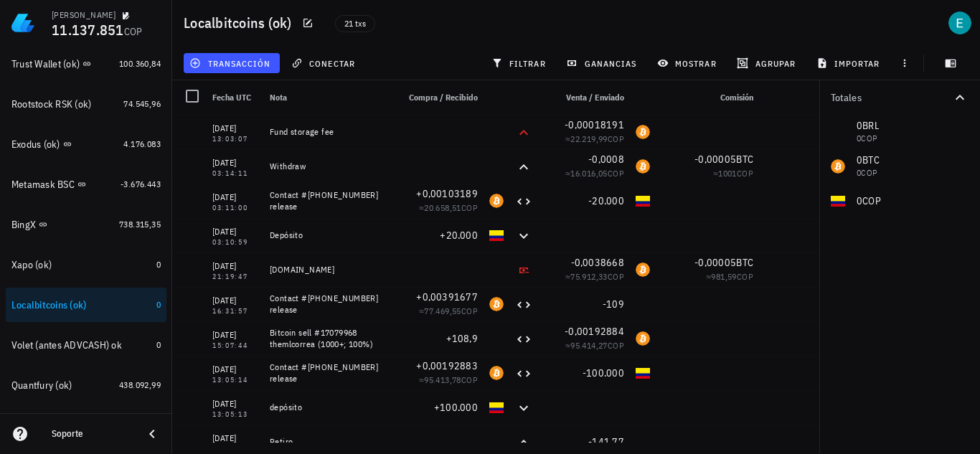  Describe the element at coordinates (141, 183) in the screenshot. I see `span: -3.676.443` at that location.